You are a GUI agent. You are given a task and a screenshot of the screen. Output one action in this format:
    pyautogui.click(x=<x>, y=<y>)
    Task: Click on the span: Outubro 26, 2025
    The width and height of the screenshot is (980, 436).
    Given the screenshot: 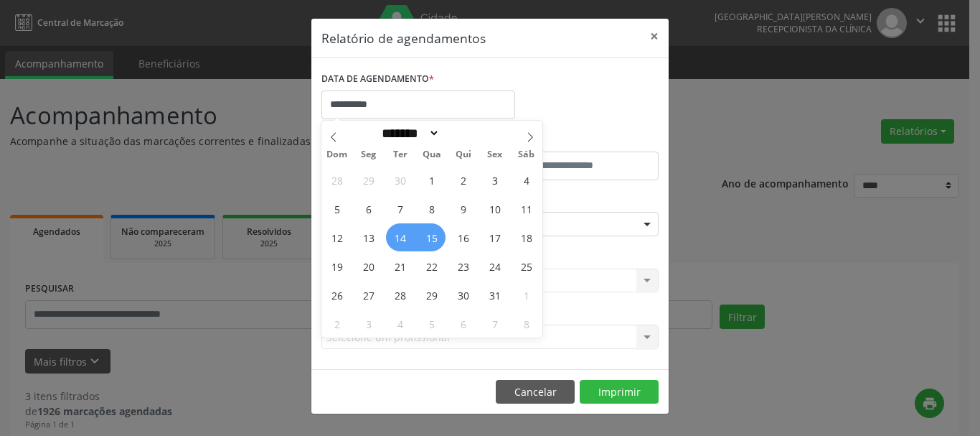 What is the action you would take?
    pyautogui.click(x=337, y=294)
    